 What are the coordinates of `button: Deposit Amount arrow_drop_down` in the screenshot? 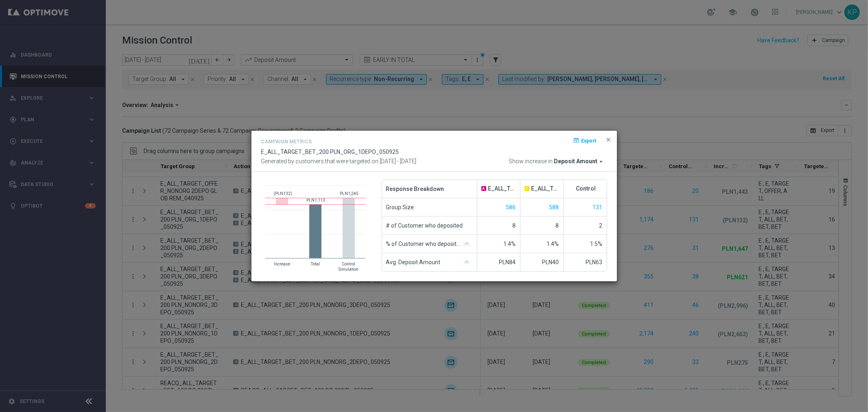 It's located at (580, 162).